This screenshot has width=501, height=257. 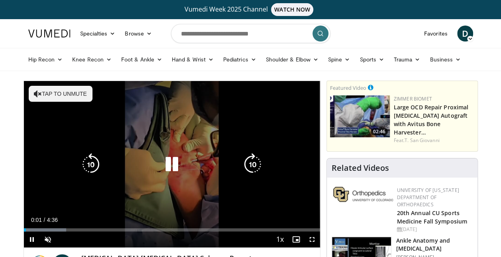 What do you see at coordinates (251, 10) in the screenshot?
I see `a: Vumedi Week 2025 ChannelWATCH NOW` at bounding box center [251, 10].